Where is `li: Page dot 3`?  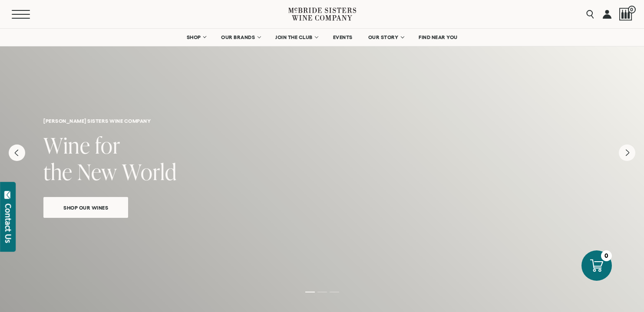 li: Page dot 3 is located at coordinates (335, 292).